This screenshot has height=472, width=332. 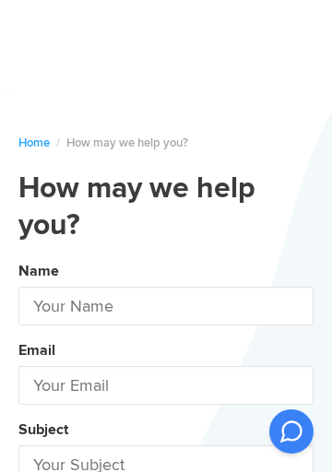 What do you see at coordinates (43, 430) in the screenshot?
I see `label: Subject` at bounding box center [43, 430].